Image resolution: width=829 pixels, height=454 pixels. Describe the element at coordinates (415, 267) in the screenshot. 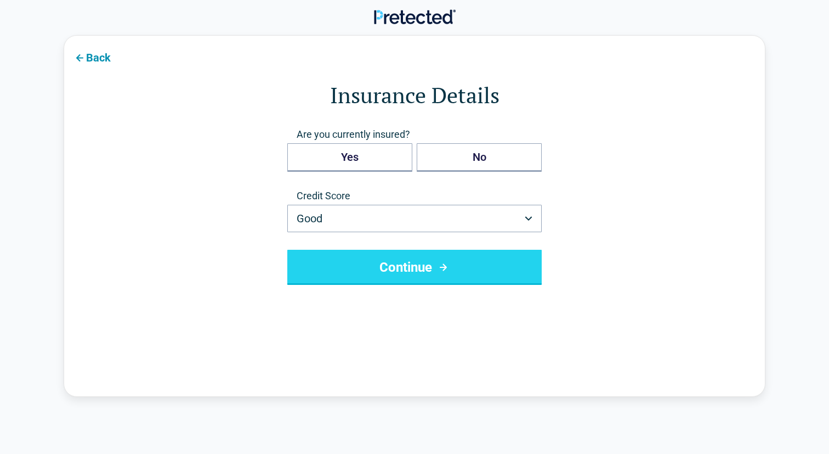

I see `button: Continue` at that location.